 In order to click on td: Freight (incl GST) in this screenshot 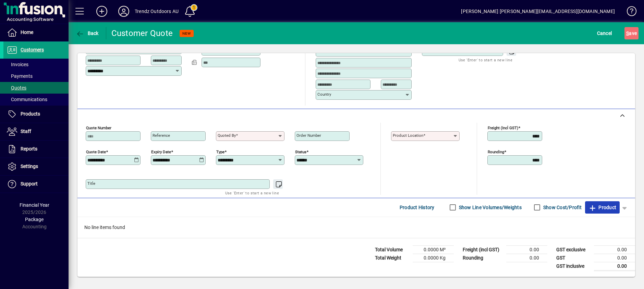, I will do `click(483, 249)`.